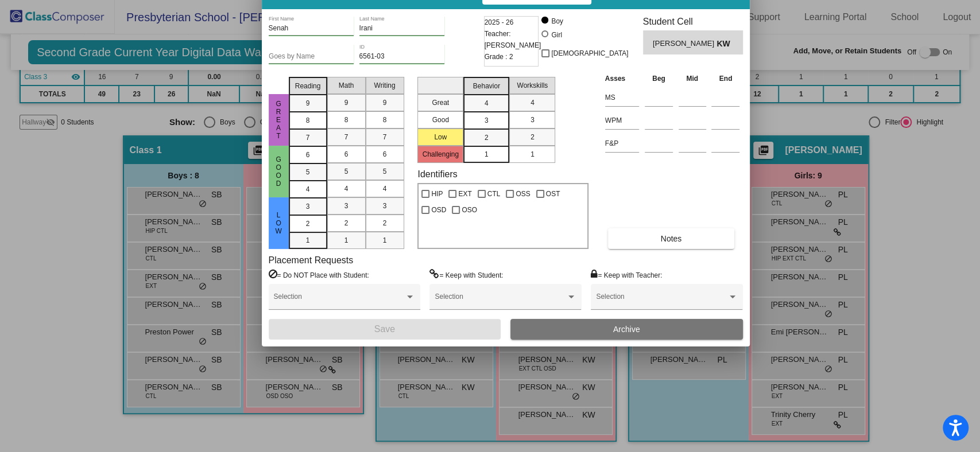  I want to click on span: KW, so click(725, 44).